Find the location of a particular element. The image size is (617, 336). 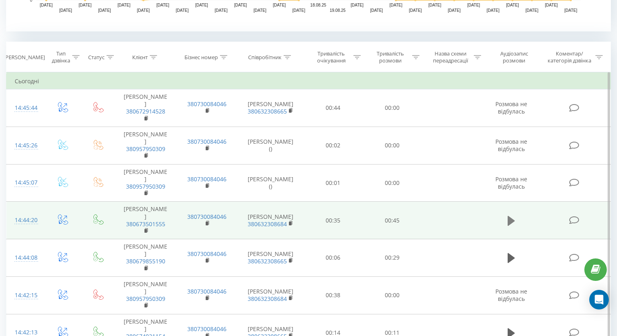

div: 14:45:26 is located at coordinates (25, 145).